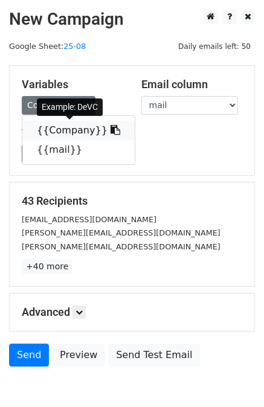 Image resolution: width=264 pixels, height=407 pixels. I want to click on a: {{Company}}, so click(78, 130).